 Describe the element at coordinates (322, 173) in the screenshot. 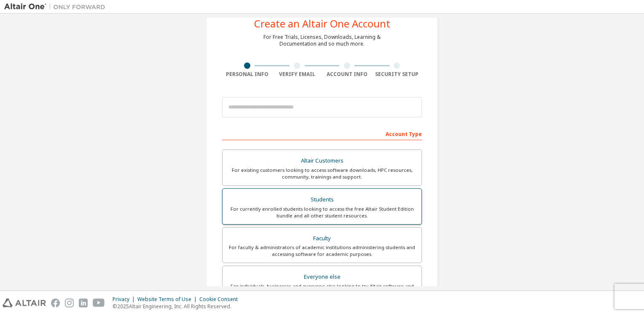

I see `div: For existing customers looking to access software downloads, HPC resources, community, trainings ...` at that location.